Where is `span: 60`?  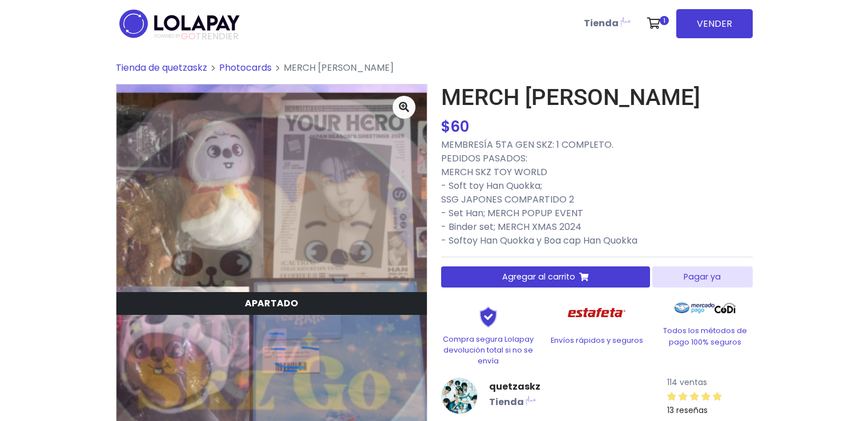
span: 60 is located at coordinates (460, 127).